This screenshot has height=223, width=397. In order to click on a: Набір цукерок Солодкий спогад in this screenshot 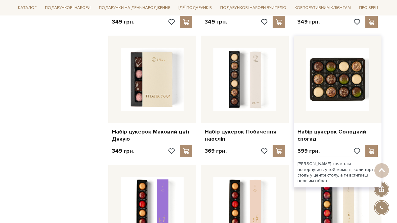, I will do `click(337, 136)`.